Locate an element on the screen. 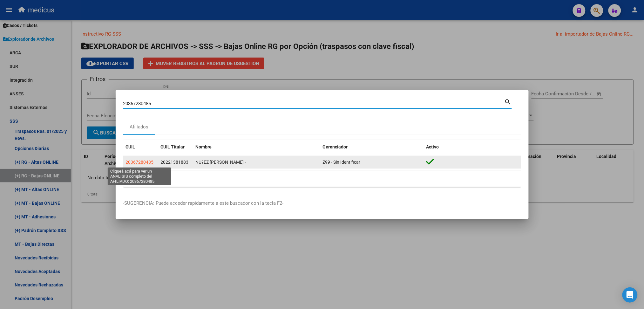  div: Open Intercom Messenger is located at coordinates (630, 295).